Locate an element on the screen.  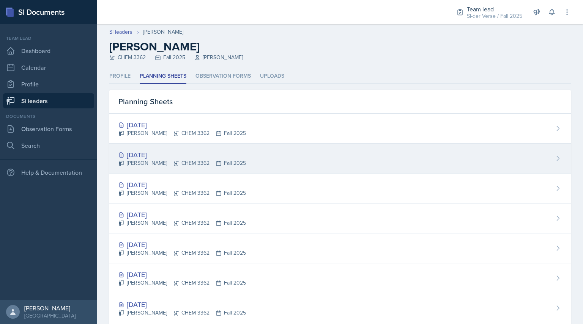
a: Search is located at coordinates (49, 146).